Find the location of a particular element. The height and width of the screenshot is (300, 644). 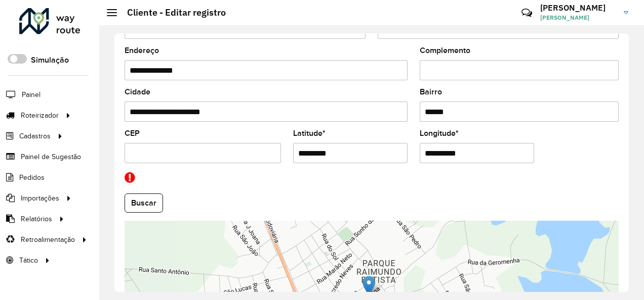

span: Painel is located at coordinates (30, 94).